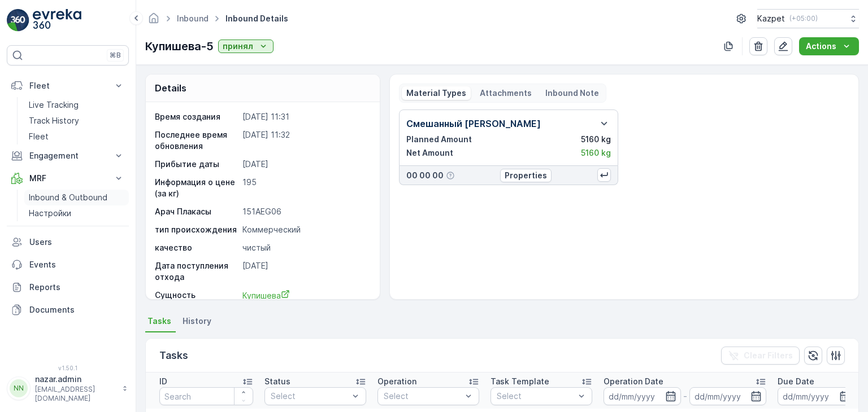 The image size is (868, 412). What do you see at coordinates (238, 46) in the screenshot?
I see `p: принял` at bounding box center [238, 46].